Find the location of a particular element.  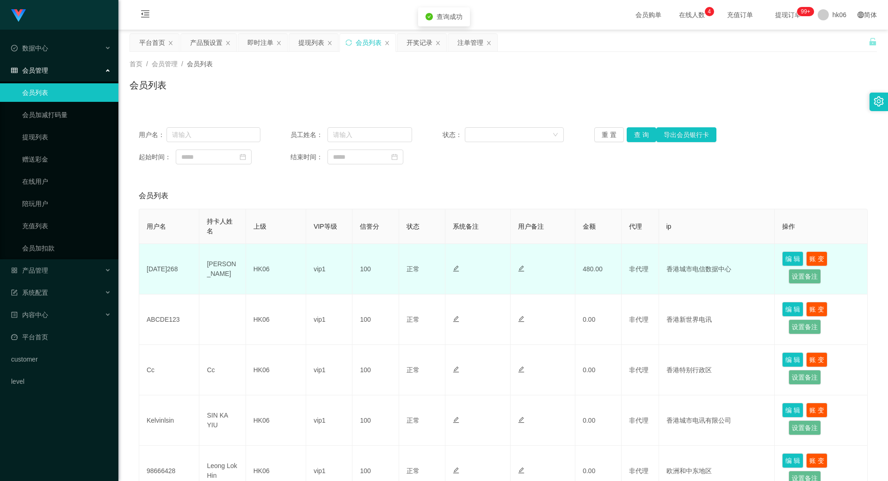

td: 香港城市电讯有限公司 is located at coordinates (717, 420).